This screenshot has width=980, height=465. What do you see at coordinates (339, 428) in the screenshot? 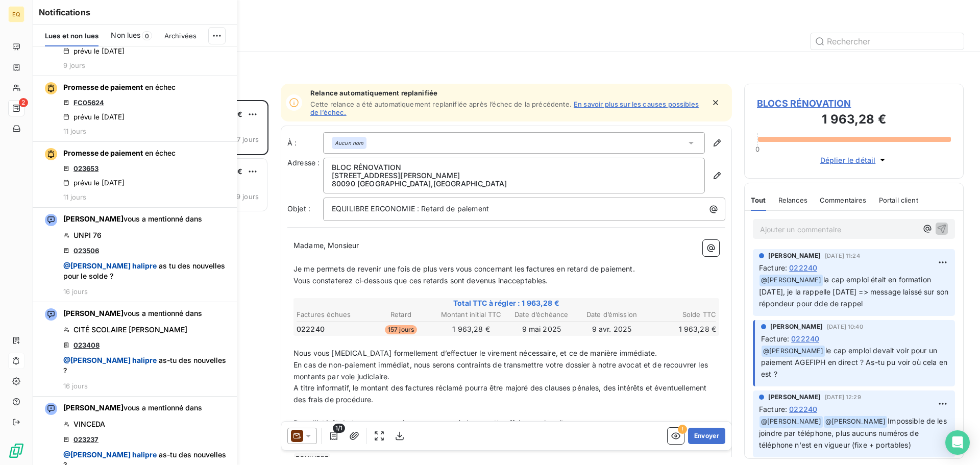
I see `span: 1/1` at bounding box center [339, 428].